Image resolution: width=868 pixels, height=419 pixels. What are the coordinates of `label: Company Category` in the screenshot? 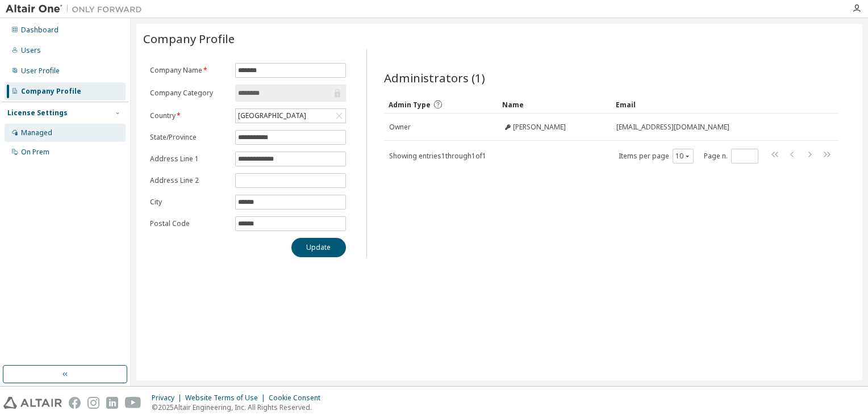 It's located at (189, 93).